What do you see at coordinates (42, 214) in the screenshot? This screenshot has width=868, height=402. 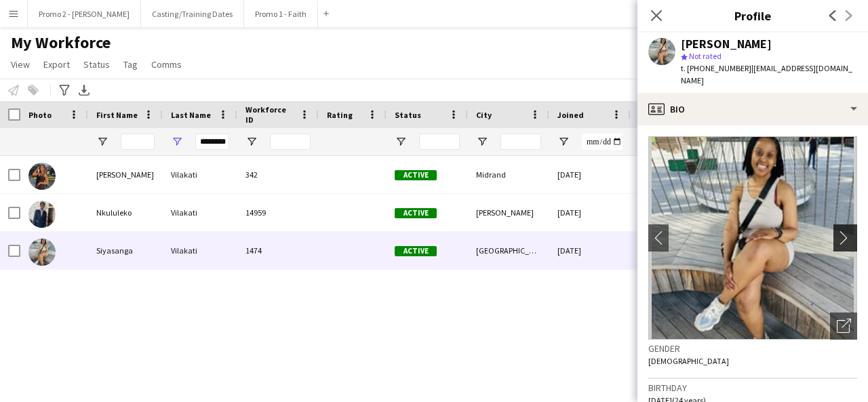 I see `img: Nkululeko Vilakati` at bounding box center [42, 214].